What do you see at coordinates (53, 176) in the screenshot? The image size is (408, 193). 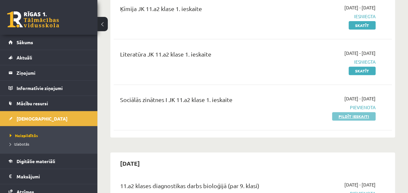 I see `legend: Maksājumi` at bounding box center [53, 176].